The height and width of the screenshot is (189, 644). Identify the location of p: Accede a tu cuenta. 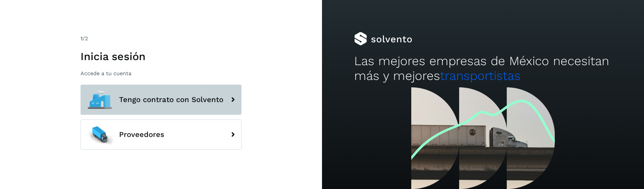
(161, 73).